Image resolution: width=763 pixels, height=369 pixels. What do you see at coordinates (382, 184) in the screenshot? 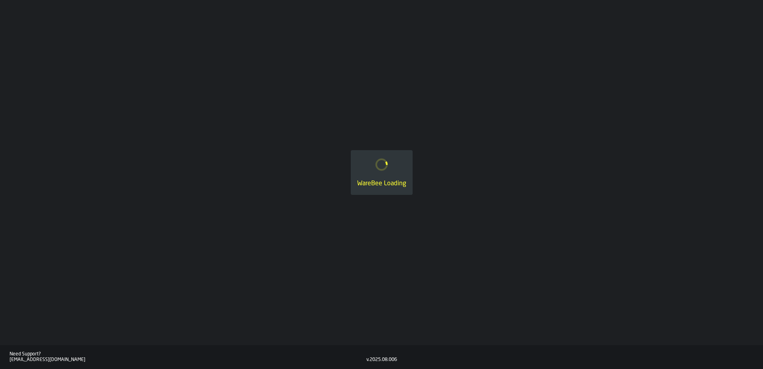
I see `div: WareBee Loading` at bounding box center [382, 184].